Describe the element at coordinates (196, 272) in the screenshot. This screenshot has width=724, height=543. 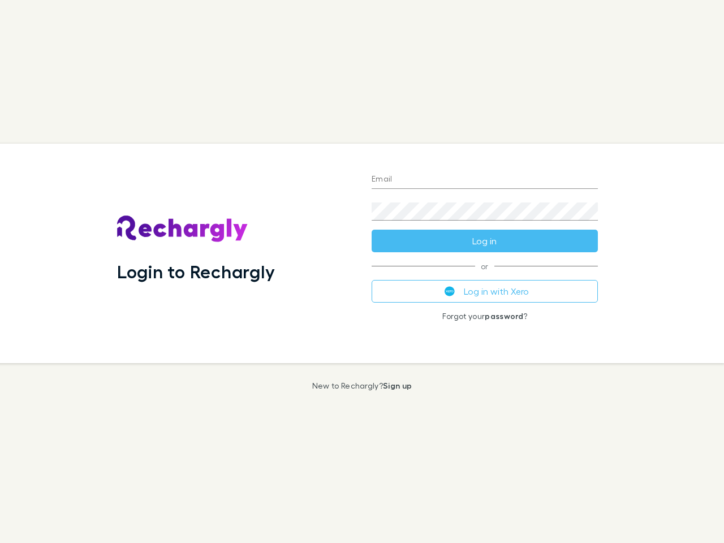
I see `h1: Login to Rechargly` at that location.